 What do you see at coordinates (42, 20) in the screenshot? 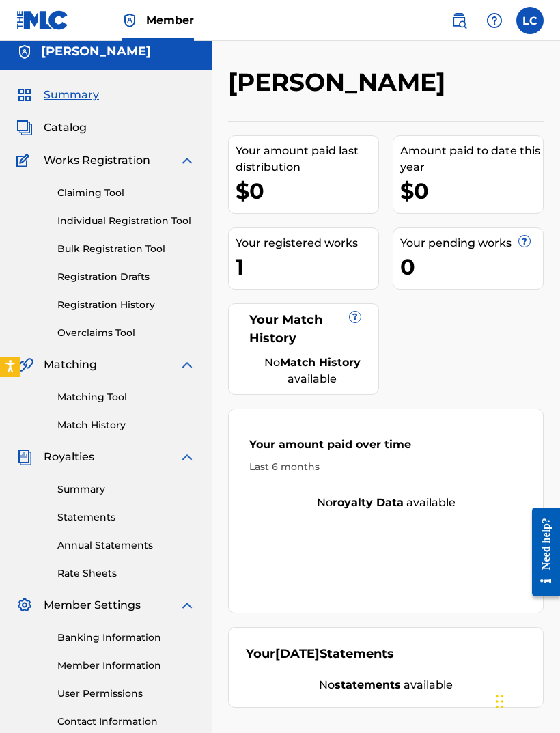
I see `img: MLC Logo` at bounding box center [42, 20].